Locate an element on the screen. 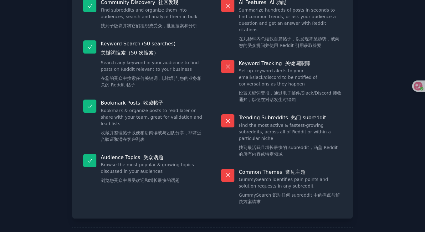  font: 在您的受众中搜索任何关键词，以找到与您的业务相关的 Reddit 帖子 is located at coordinates (151, 81).